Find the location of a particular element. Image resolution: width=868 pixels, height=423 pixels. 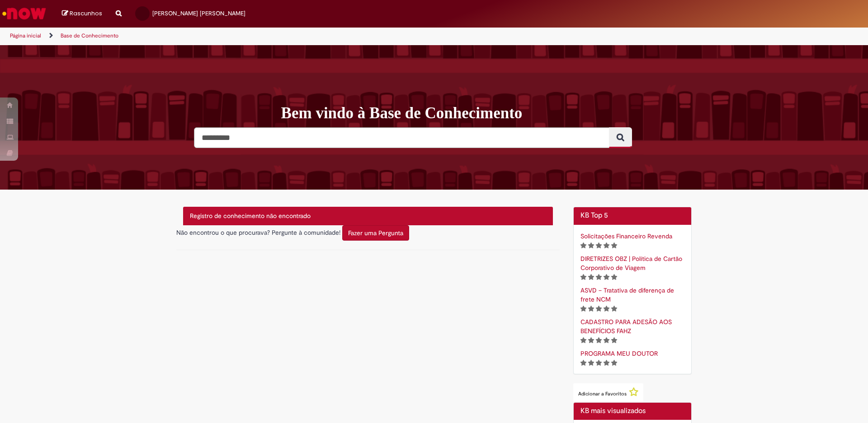

span: Adicionar a Favoritos is located at coordinates (602, 394).